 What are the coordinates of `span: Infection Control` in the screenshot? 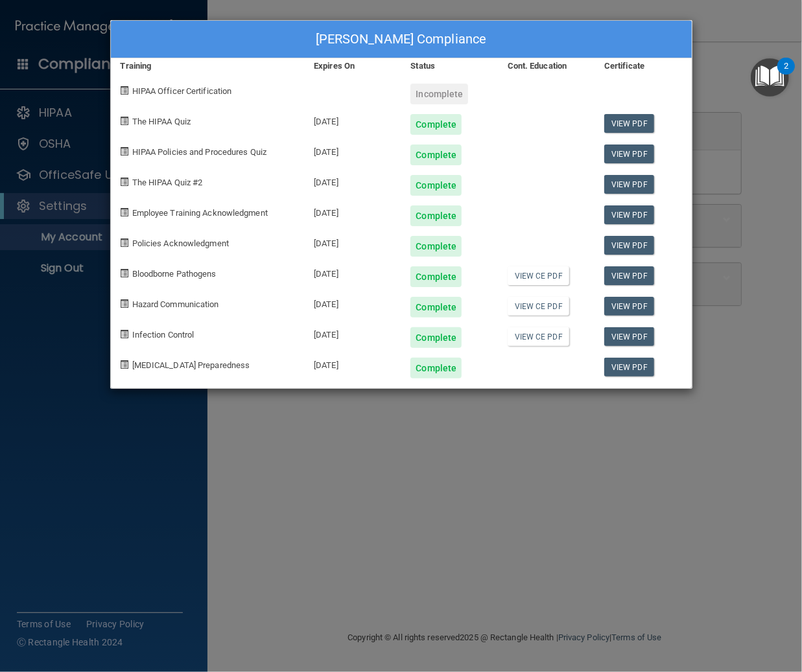 It's located at (163, 335).